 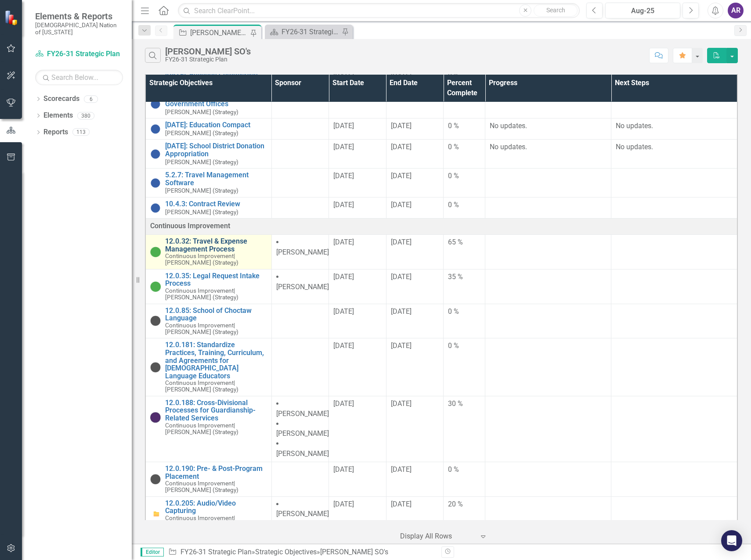 I want to click on div: AR, so click(x=736, y=11).